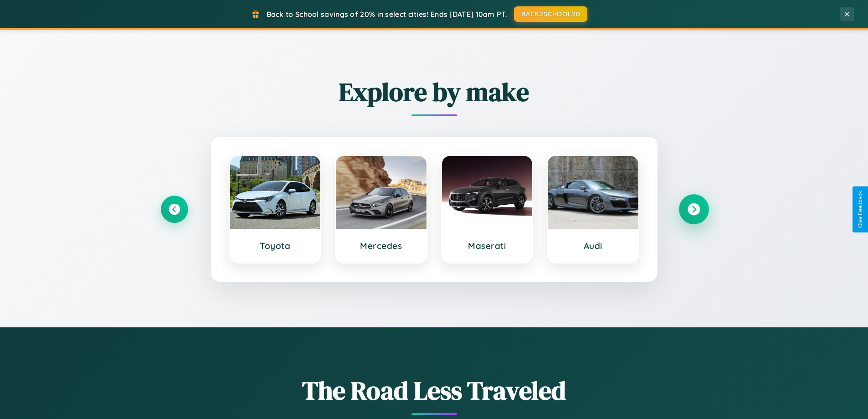 This screenshot has width=868, height=419. Describe the element at coordinates (551, 14) in the screenshot. I see `button: BACK2SCHOOL20` at that location.